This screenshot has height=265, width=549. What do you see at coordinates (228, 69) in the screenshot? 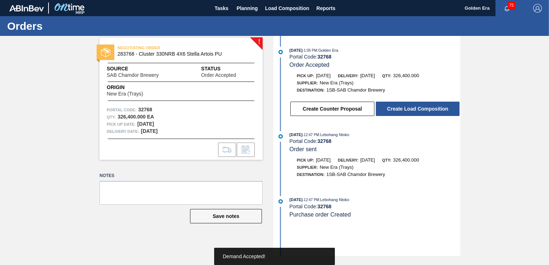
I see `span: Status` at bounding box center [228, 69].